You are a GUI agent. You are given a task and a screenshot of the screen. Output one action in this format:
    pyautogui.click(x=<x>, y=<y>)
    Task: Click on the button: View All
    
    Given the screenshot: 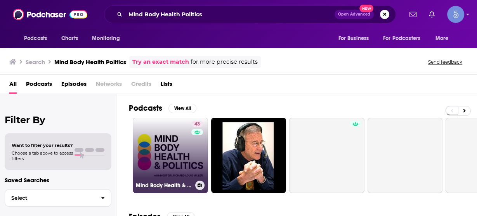 What is the action you would take?
    pyautogui.click(x=182, y=108)
    